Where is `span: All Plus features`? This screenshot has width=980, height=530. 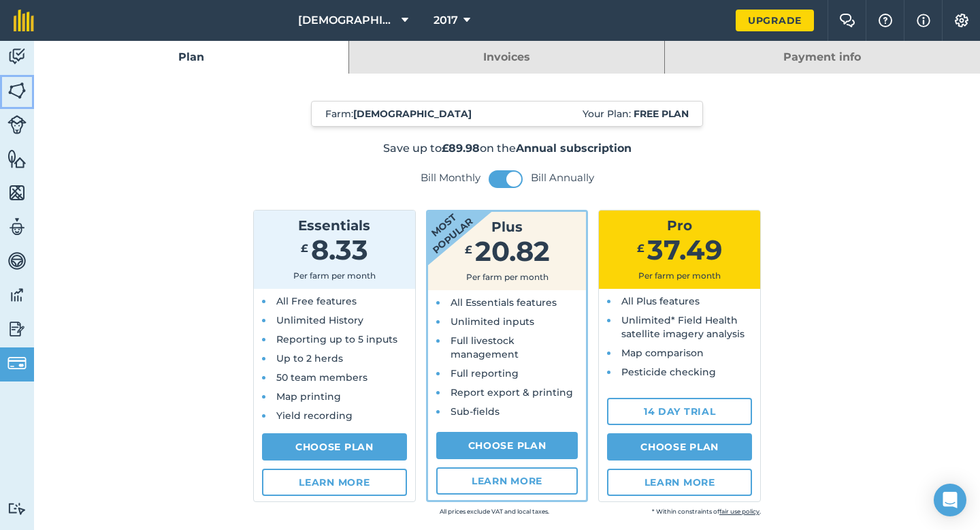
span: All Plus features is located at coordinates (660, 301).